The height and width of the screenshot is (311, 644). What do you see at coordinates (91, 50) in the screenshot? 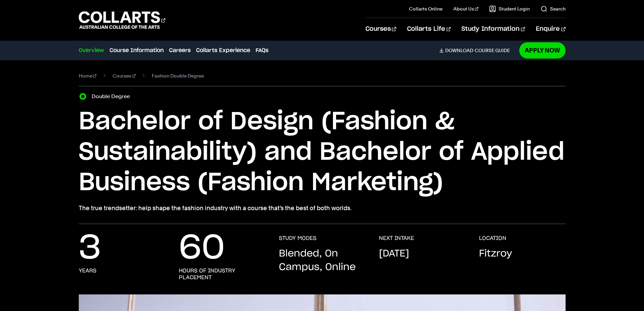
I see `a: Overview` at bounding box center [91, 50].